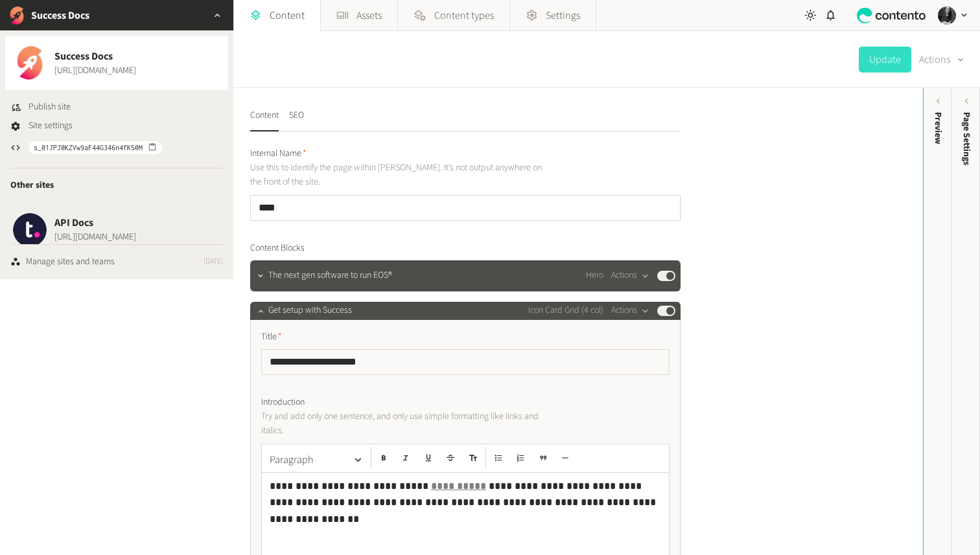  What do you see at coordinates (310, 310) in the screenshot?
I see `span: Get setup with Success` at bounding box center [310, 310].